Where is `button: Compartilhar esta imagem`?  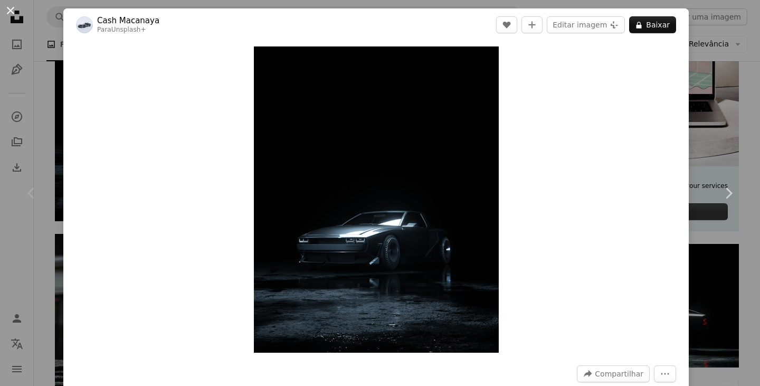
button: Compartilhar esta imagem is located at coordinates (614, 374).